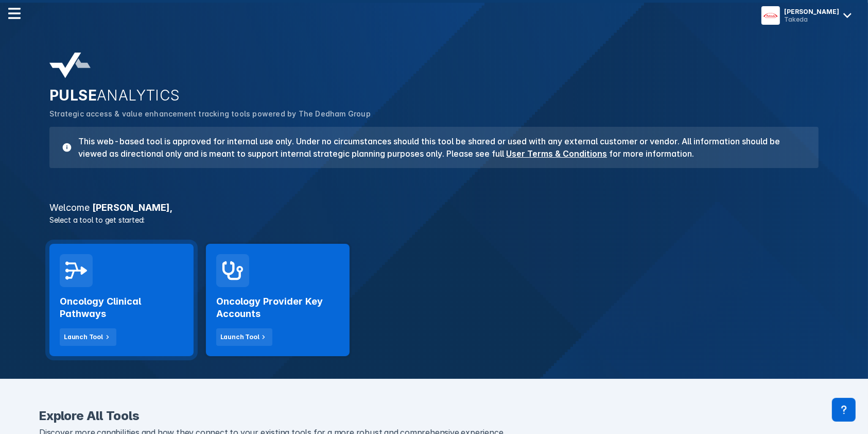  Describe the element at coordinates (434, 96) in the screenshot. I see `h2: PULSE` at that location.